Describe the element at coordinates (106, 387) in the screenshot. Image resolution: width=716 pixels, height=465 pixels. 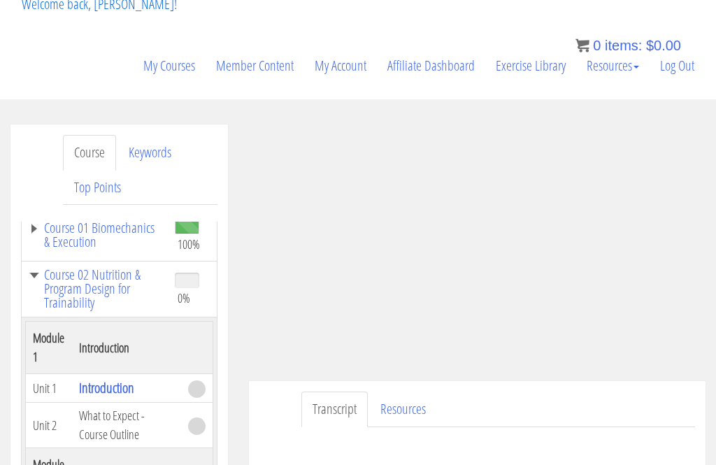
I see `a: Introduction` at that location.